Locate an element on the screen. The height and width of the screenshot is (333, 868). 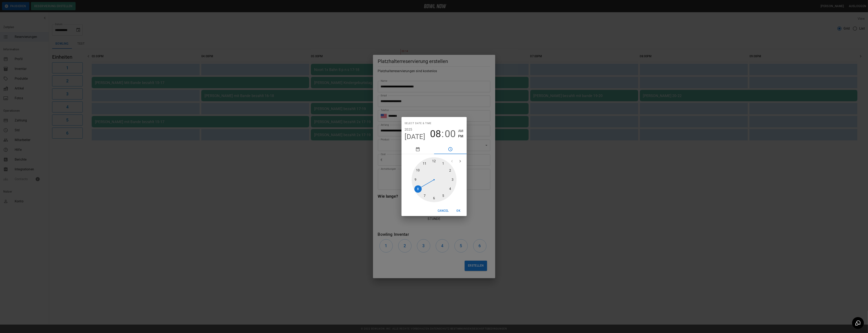
span: AM is located at coordinates (461, 131).